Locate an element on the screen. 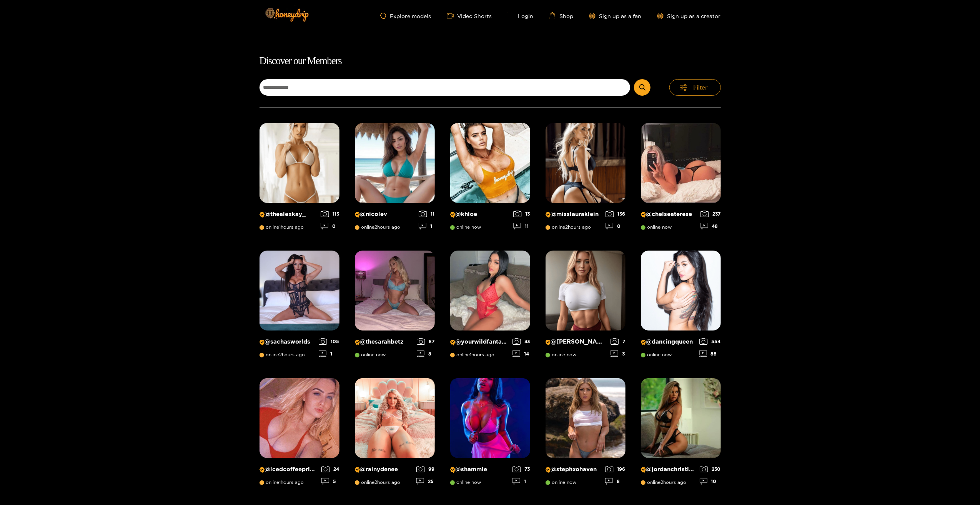  a: Creator Profile Image: yourwildfantasyy69@yourwildfantasyy69online1hours ago3314 is located at coordinates (490, 307).